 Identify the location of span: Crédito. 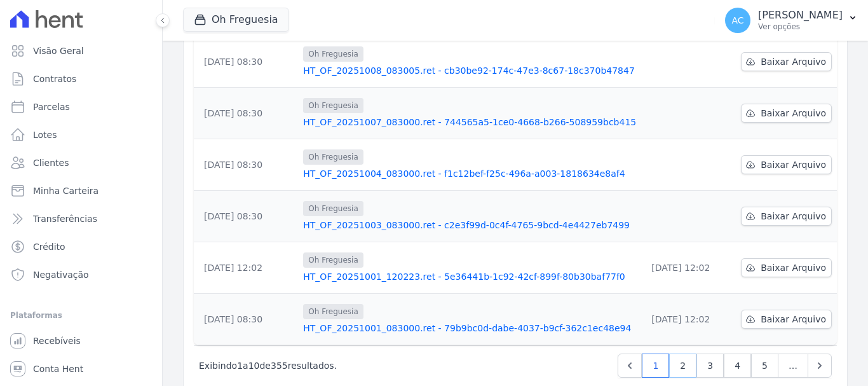
(49, 247).